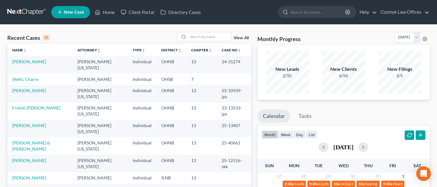  I want to click on div: New Filings, so click(399, 69).